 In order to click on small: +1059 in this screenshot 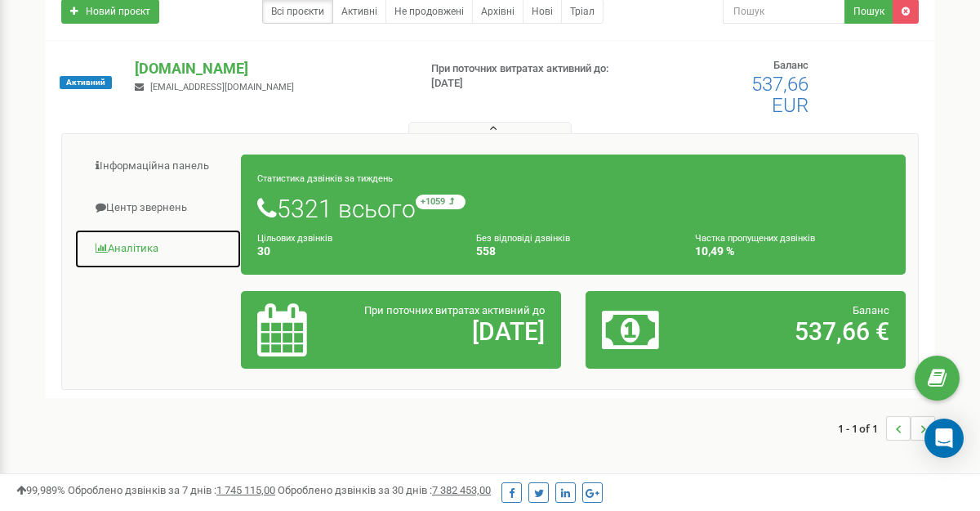, I will do `click(440, 202)`.